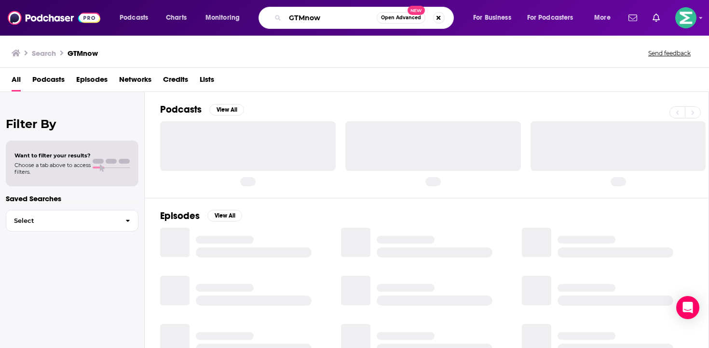 The height and width of the screenshot is (348, 709). I want to click on button: Select, so click(72, 221).